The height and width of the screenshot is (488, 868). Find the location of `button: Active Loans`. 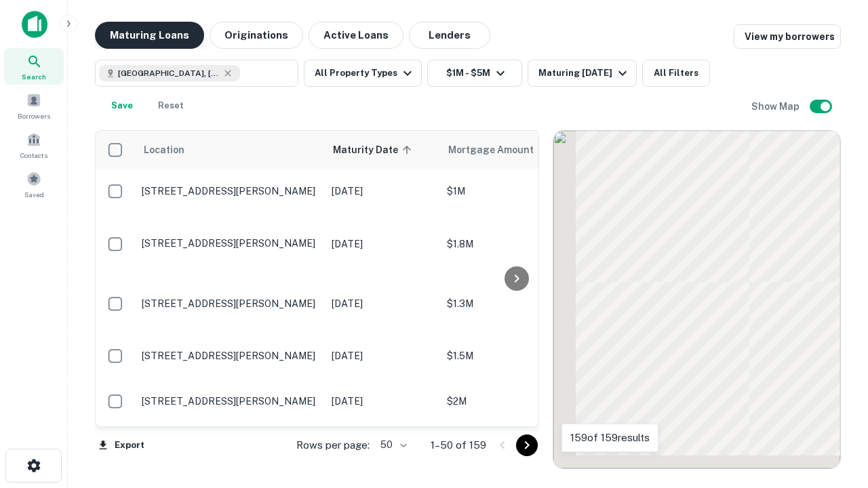

button: Active Loans is located at coordinates (356, 35).